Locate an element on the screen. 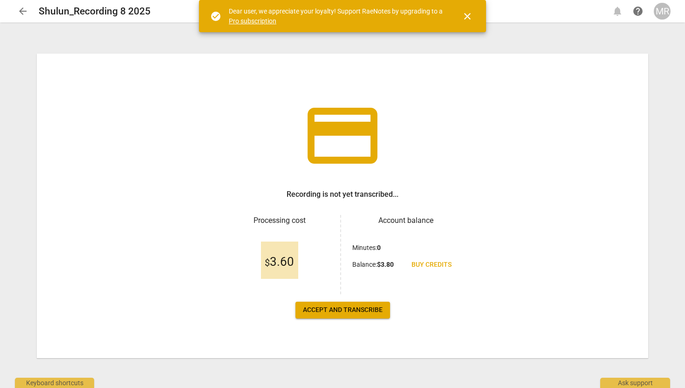  span: help is located at coordinates (638, 11).